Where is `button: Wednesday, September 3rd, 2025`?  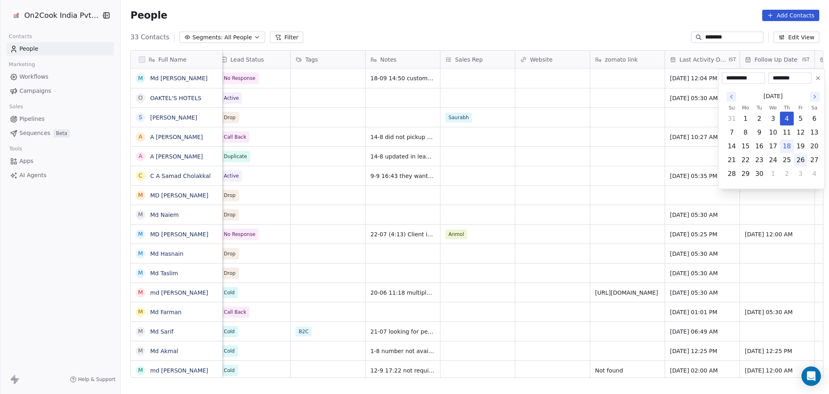
button: Wednesday, September 3rd, 2025 is located at coordinates (773, 119).